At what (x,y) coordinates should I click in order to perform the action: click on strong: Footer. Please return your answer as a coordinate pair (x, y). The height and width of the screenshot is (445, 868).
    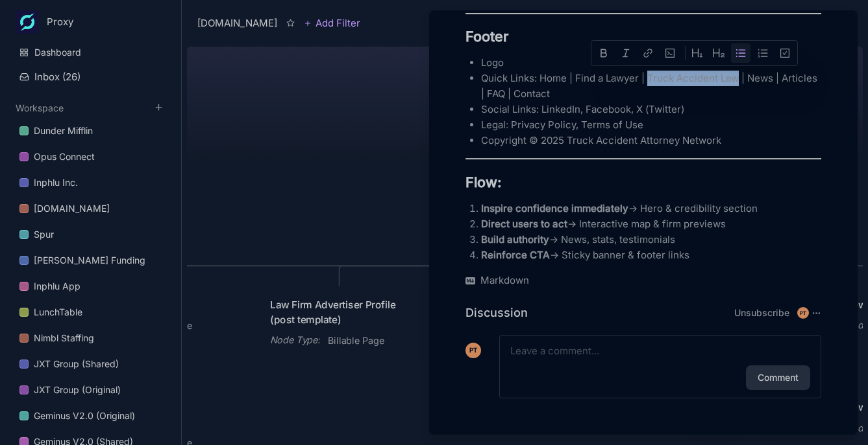
    Looking at the image, I should click on (487, 36).